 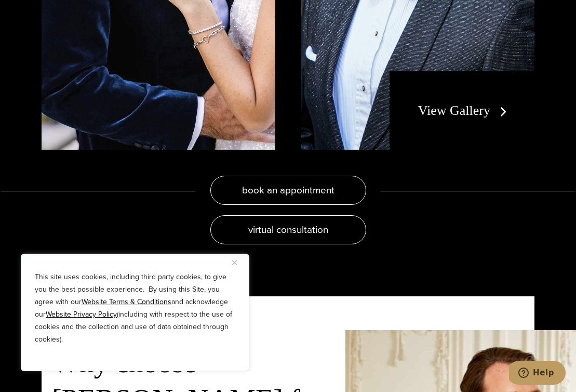 What do you see at coordinates (234, 262) in the screenshot?
I see `img: Close` at bounding box center [234, 262].